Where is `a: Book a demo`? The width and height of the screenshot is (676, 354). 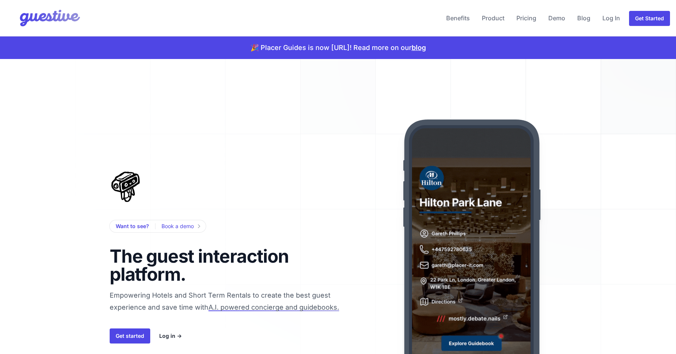 a: Book a demo is located at coordinates (181, 226).